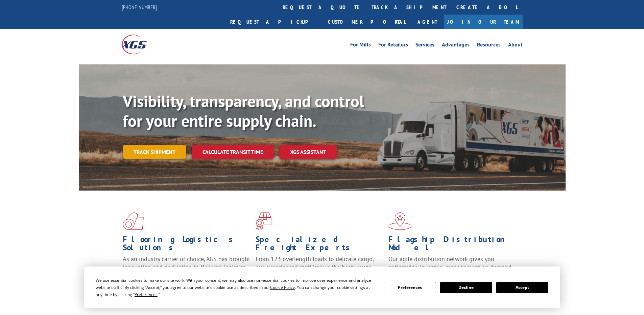 The height and width of the screenshot is (315, 644). What do you see at coordinates (400, 221) in the screenshot?
I see `img: xgs-icon-flagship-distribution-model-red` at bounding box center [400, 221].